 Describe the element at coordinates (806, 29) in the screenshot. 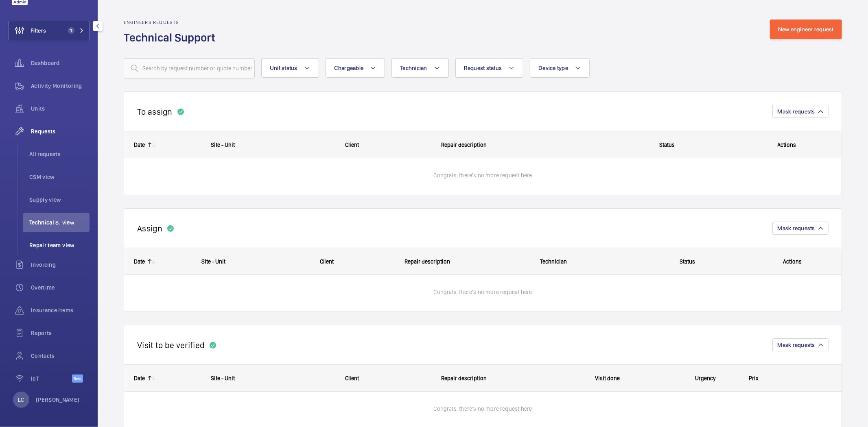

I see `button: New engineer request` at that location.